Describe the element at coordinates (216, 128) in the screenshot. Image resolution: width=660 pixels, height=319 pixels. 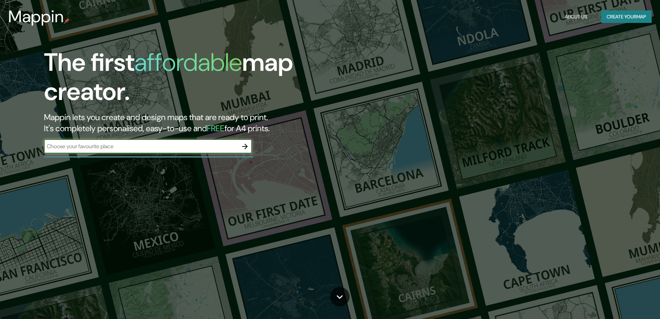
I see `h5: FREE` at that location.